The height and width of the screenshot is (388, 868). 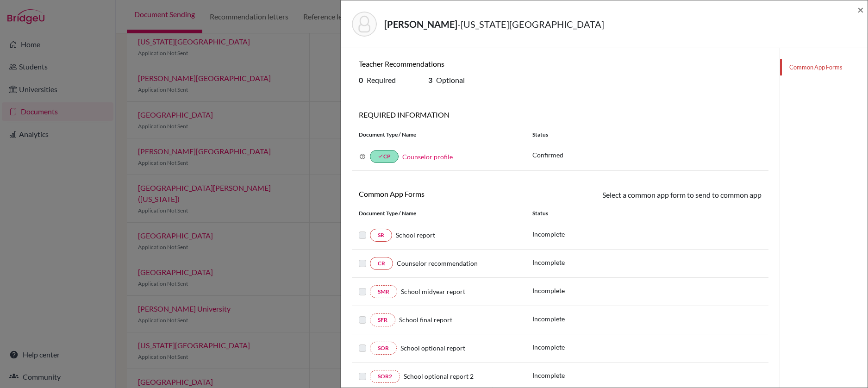 I want to click on span: School final report, so click(x=425, y=320).